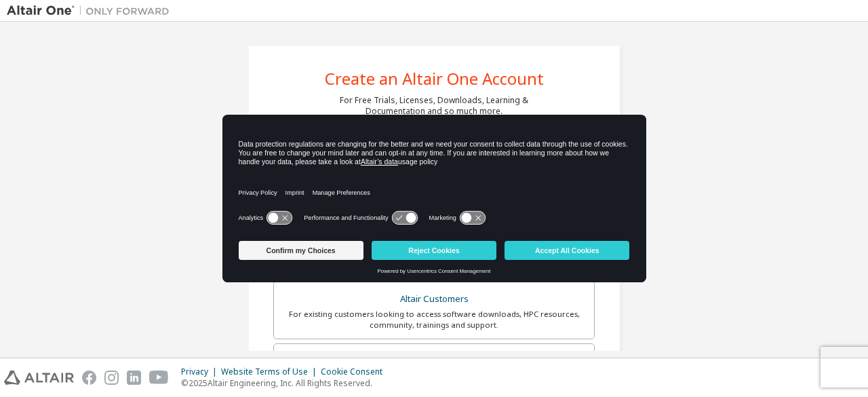 The image size is (868, 397). What do you see at coordinates (39, 377) in the screenshot?
I see `img: altair_logo.svg` at bounding box center [39, 377].